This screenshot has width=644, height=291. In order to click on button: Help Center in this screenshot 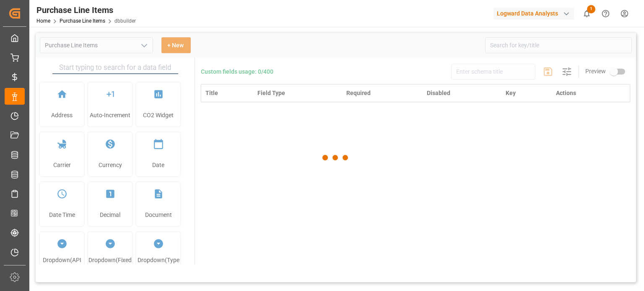, I will do `click(605, 13)`.